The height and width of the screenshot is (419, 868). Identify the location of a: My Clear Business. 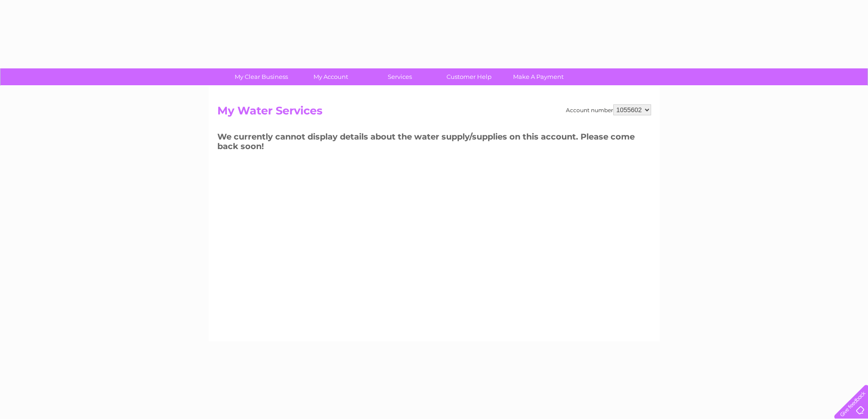
(261, 76).